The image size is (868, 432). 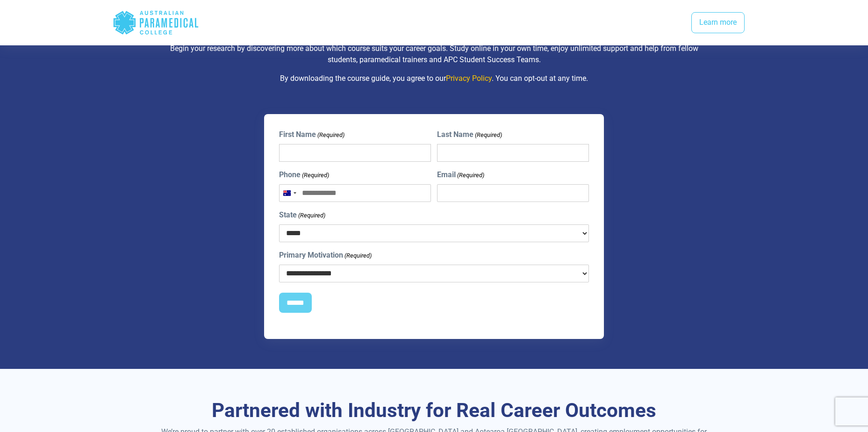 What do you see at coordinates (434, 54) in the screenshot?
I see `p: Begin your research by discovering more about which course suits your career goals. Study online ...` at bounding box center [434, 54].